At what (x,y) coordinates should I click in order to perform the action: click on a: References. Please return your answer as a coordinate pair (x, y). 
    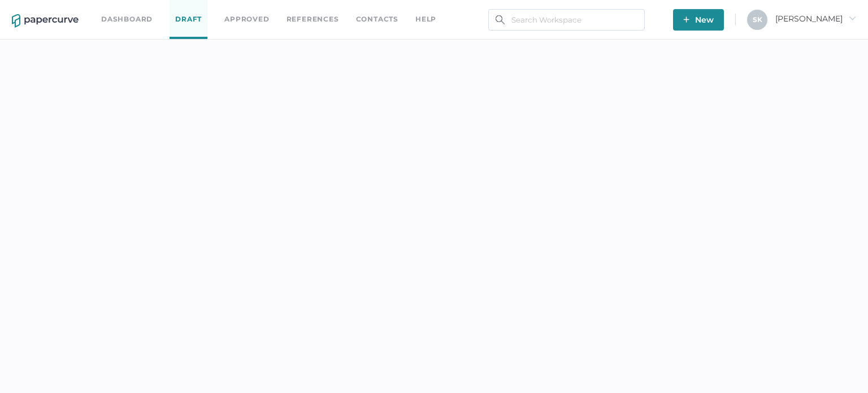
    Looking at the image, I should click on (313, 19).